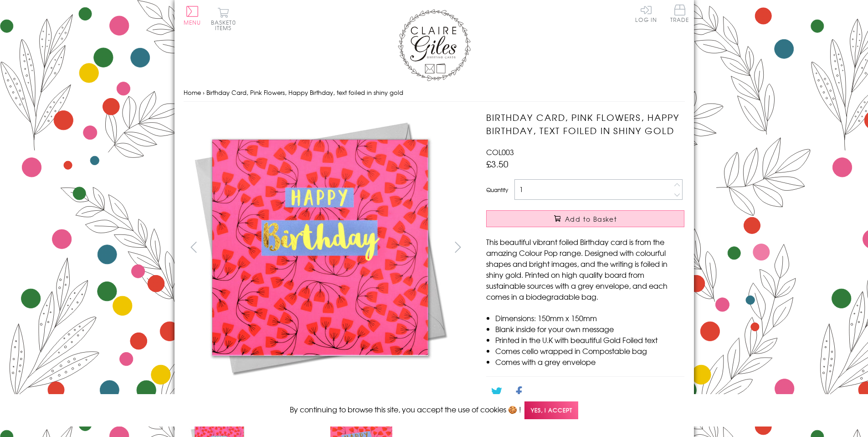 The height and width of the screenshot is (437, 868). What do you see at coordinates (497, 164) in the screenshot?
I see `span: £3.50` at bounding box center [497, 164].